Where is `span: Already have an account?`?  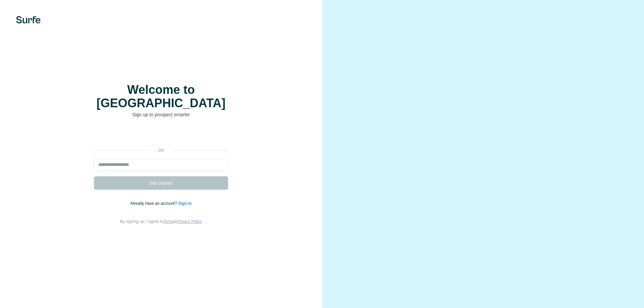 span: Already have an account? is located at coordinates (154, 203).